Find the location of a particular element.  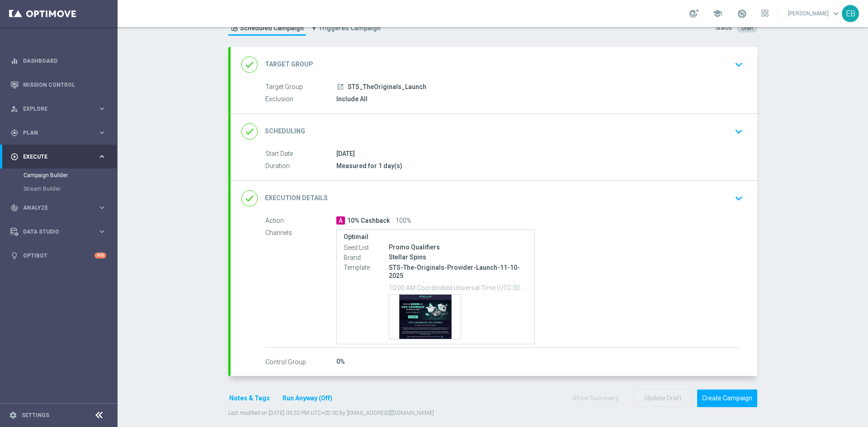

p: 10:00 AM Coordinated Universal Time (UTC 00:00) is located at coordinates (458, 287).